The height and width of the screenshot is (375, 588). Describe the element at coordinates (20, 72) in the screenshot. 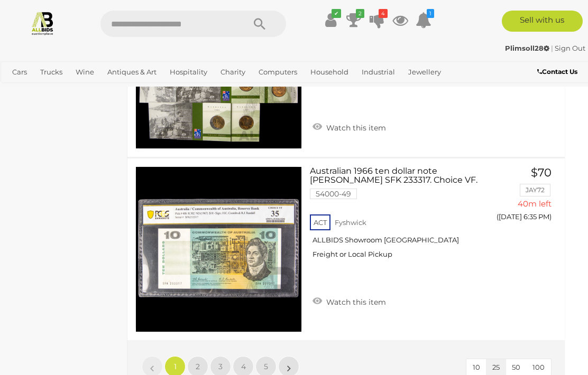

I see `a: Cars` at that location.